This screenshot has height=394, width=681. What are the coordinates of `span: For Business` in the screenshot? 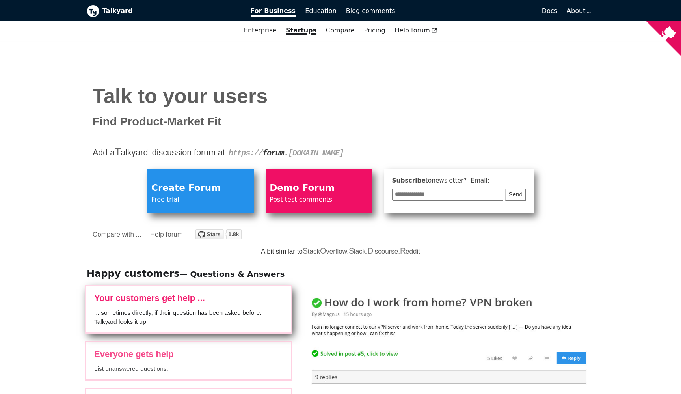 It's located at (273, 12).